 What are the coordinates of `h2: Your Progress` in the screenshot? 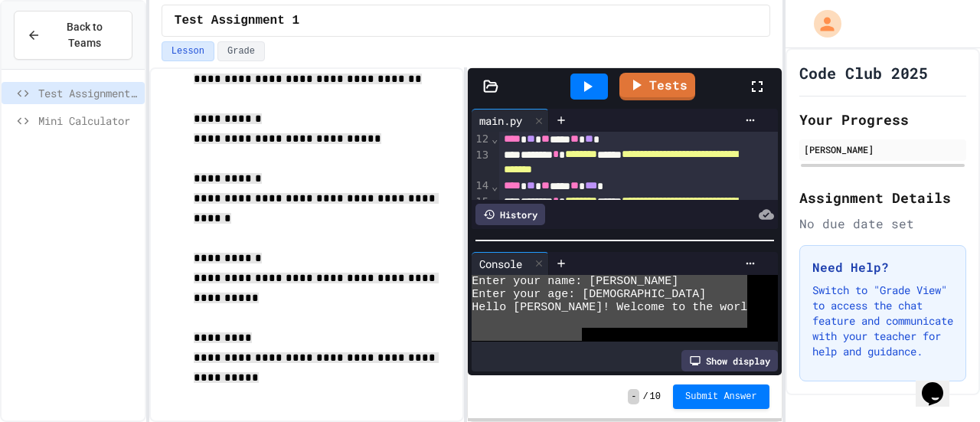 It's located at (883, 119).